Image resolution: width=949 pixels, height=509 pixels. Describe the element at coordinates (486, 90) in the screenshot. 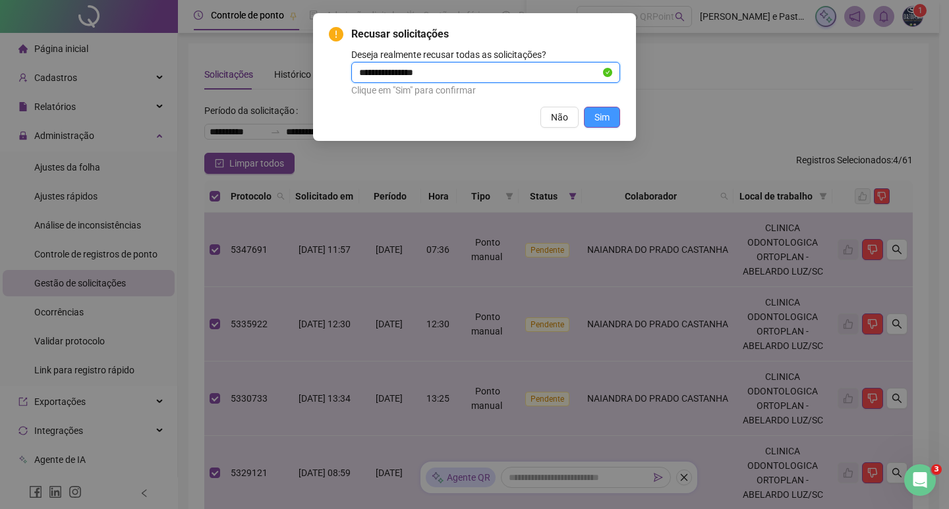

I see `div: Clique em "Sim" para confirmar` at that location.